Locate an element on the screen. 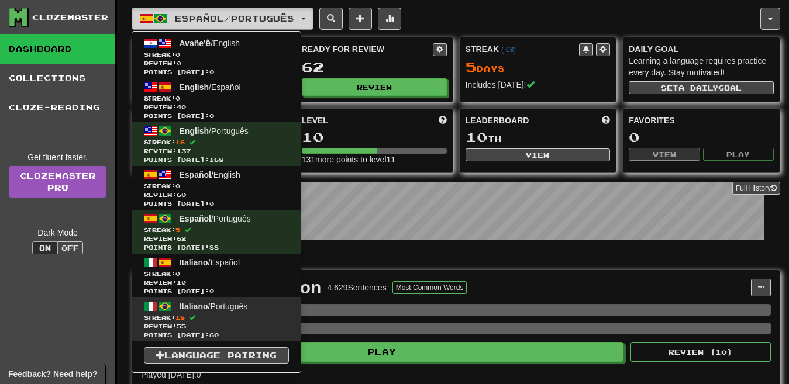 This screenshot has width=789, height=384. span: 10 is located at coordinates (476, 137).